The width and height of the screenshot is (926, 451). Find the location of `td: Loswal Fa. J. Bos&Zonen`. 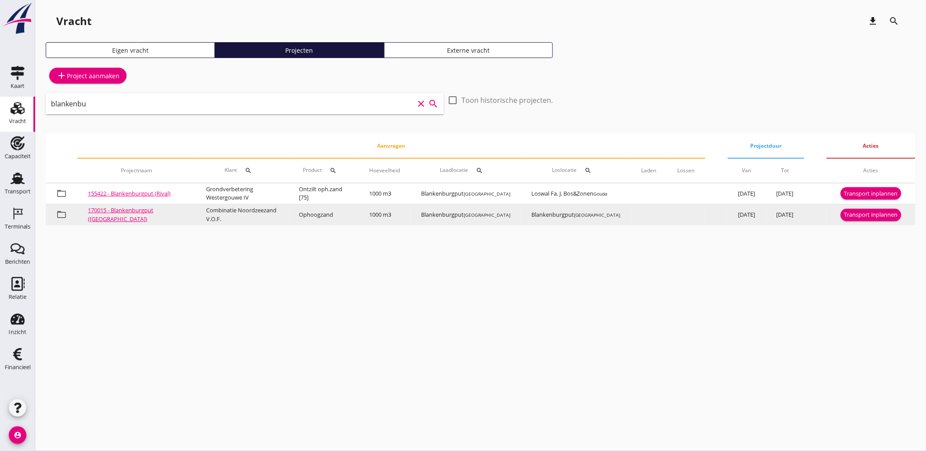

td: Loswal Fa. J. Bos&Zonen is located at coordinates (576, 194).